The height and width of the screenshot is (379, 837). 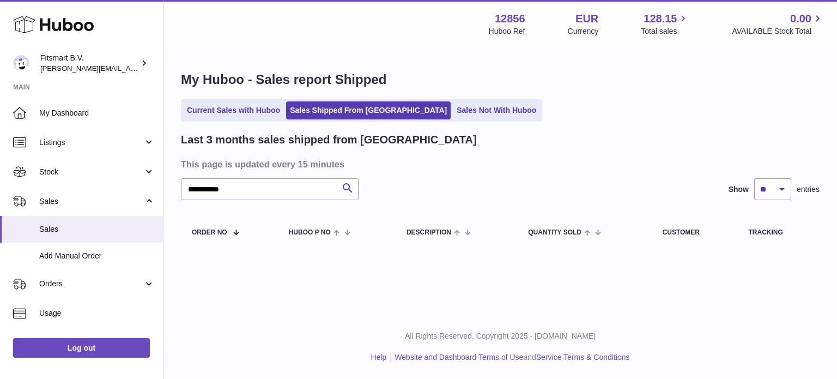 I want to click on div: Fitsmart B.V., so click(x=89, y=63).